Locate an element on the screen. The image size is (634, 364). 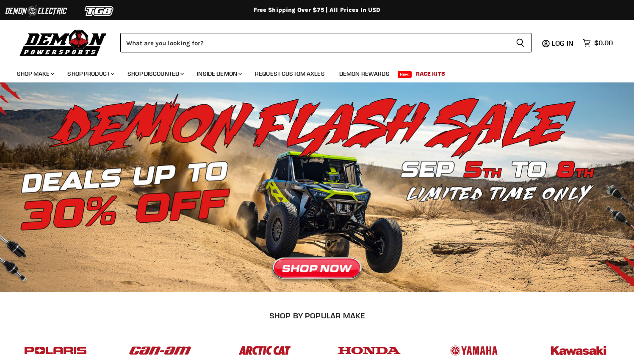
h2: SHOP BY POPULAR MAKE is located at coordinates (317, 315).